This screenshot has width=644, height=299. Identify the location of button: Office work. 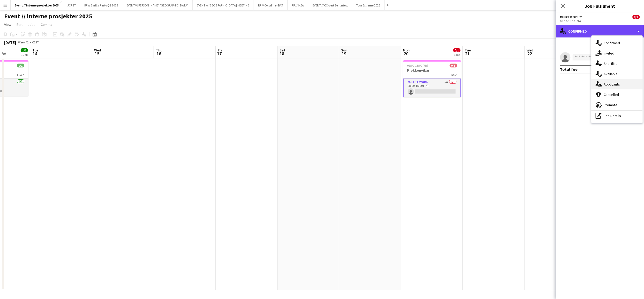
(572, 17).